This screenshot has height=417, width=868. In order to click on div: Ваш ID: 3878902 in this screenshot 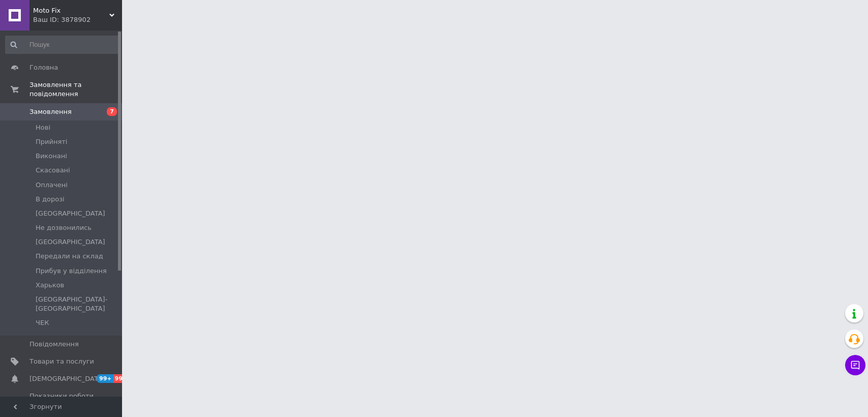, I will do `click(77, 19)`.